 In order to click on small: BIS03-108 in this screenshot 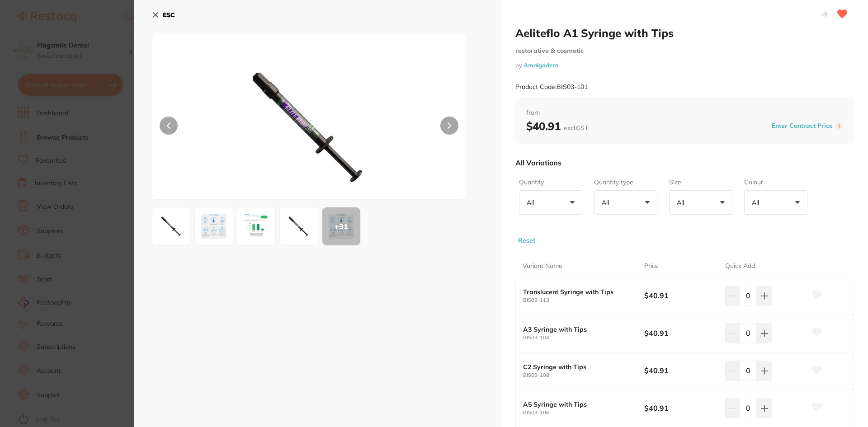, I will do `click(583, 375)`.